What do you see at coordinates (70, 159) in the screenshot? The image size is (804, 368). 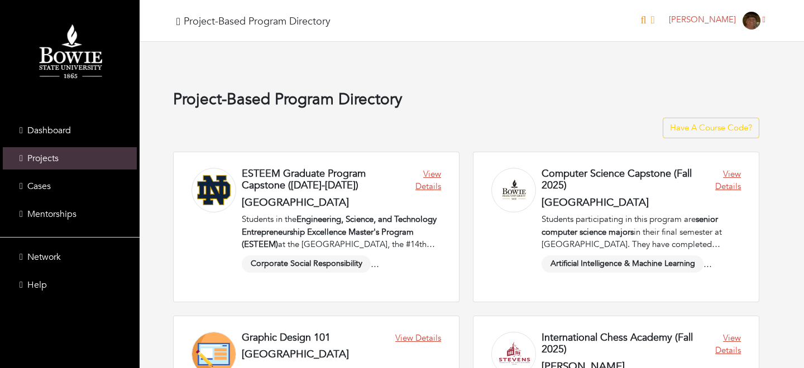 I see `a: Projects` at bounding box center [70, 159].